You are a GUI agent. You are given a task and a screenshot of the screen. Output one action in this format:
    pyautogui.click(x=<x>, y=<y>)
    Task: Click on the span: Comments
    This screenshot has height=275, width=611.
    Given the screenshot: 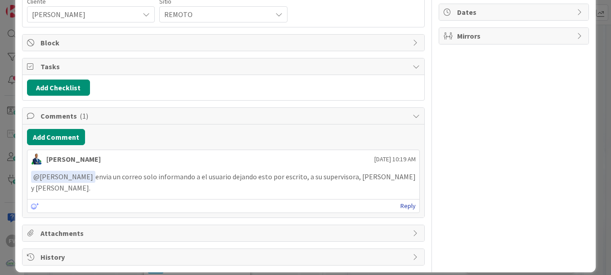 What is the action you would take?
    pyautogui.click(x=224, y=116)
    